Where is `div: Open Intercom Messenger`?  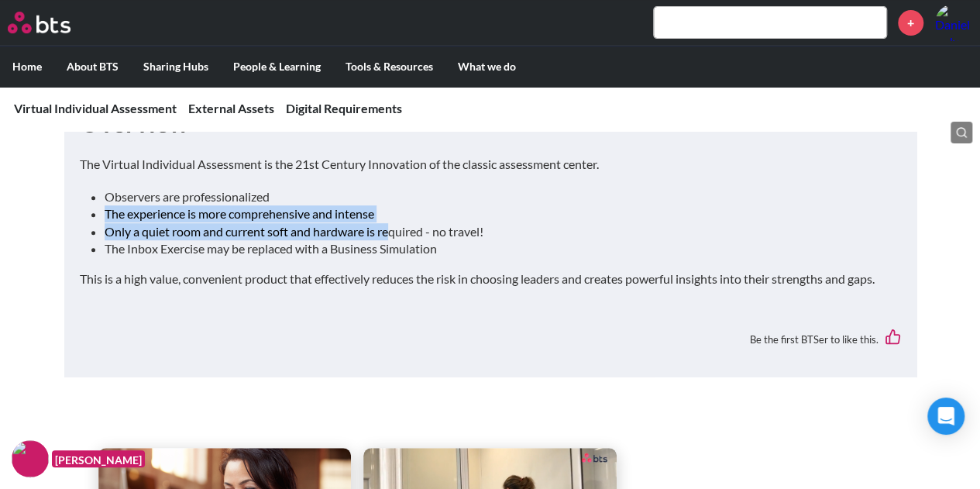 div: Open Intercom Messenger is located at coordinates (946, 416).